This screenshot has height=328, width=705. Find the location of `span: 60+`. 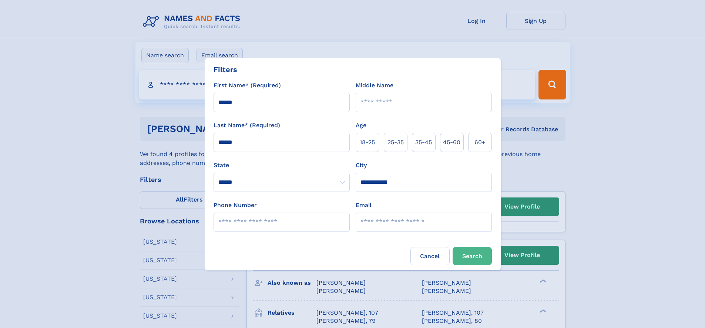

span: 60+ is located at coordinates (480, 143).